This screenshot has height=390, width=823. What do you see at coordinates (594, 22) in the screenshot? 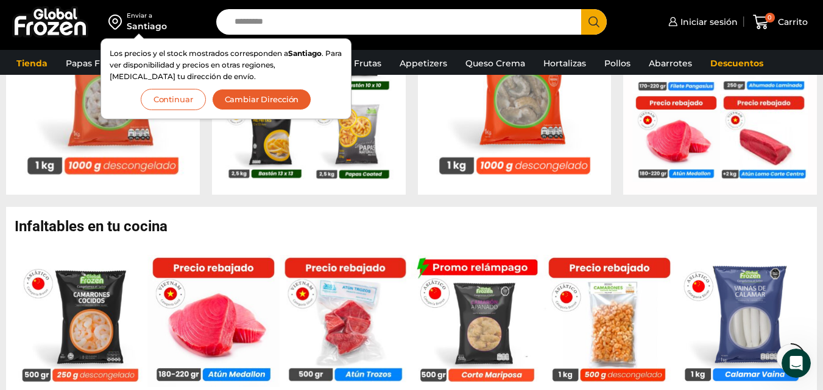
I see `button: Search button` at bounding box center [594, 22].